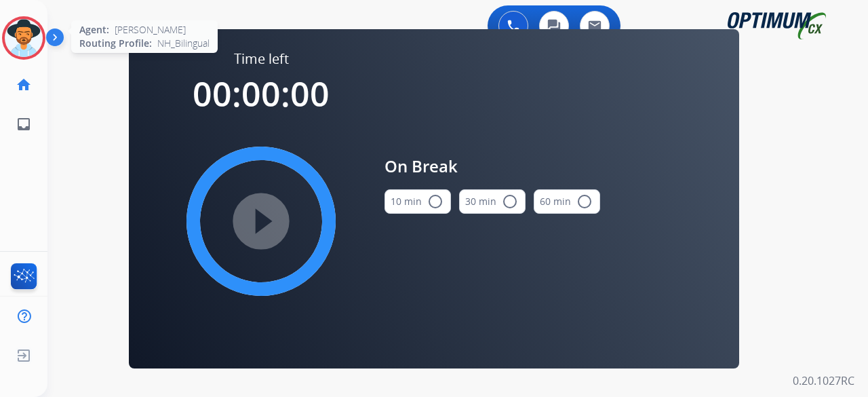 The image size is (868, 397). What do you see at coordinates (824, 381) in the screenshot?
I see `p: 0.20.1027RC` at bounding box center [824, 381].